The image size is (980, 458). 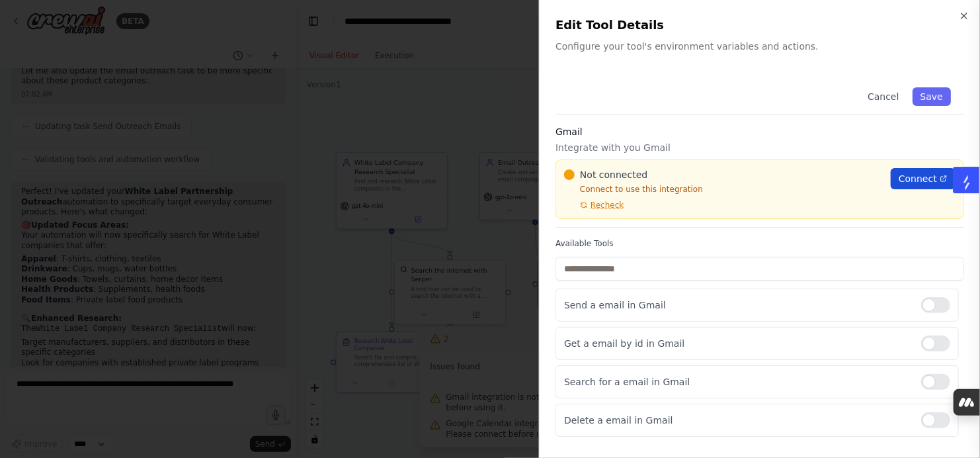 What do you see at coordinates (737, 343) in the screenshot?
I see `p: Get a email by id in Gmail` at bounding box center [737, 343].